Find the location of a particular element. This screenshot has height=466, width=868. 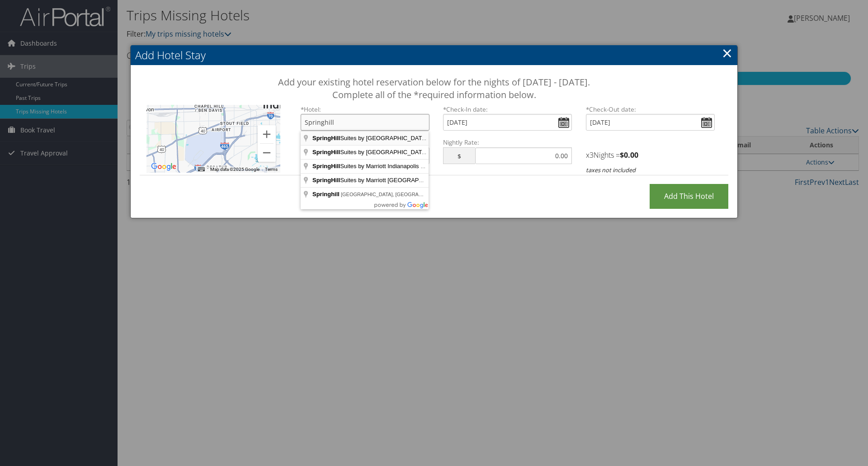

label: Check-In date: is located at coordinates (507, 110).